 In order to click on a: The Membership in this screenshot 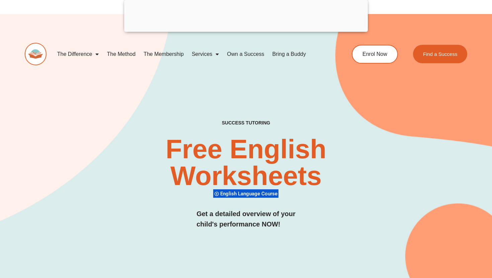, I will do `click(164, 54)`.